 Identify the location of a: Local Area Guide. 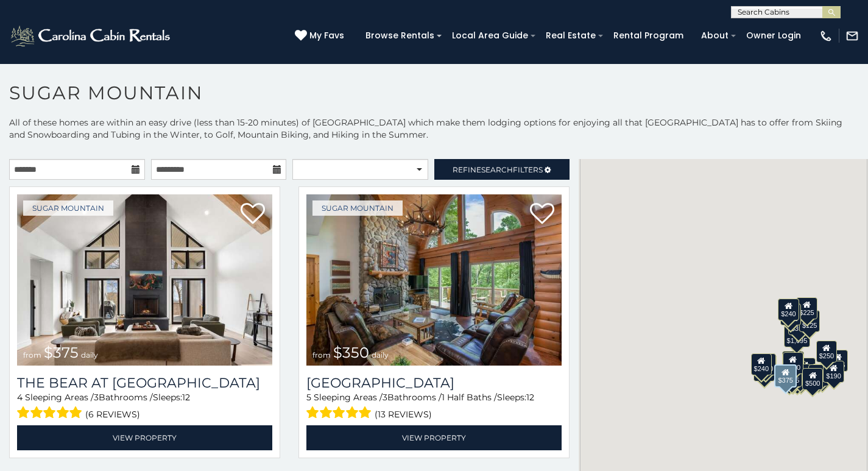
(490, 35).